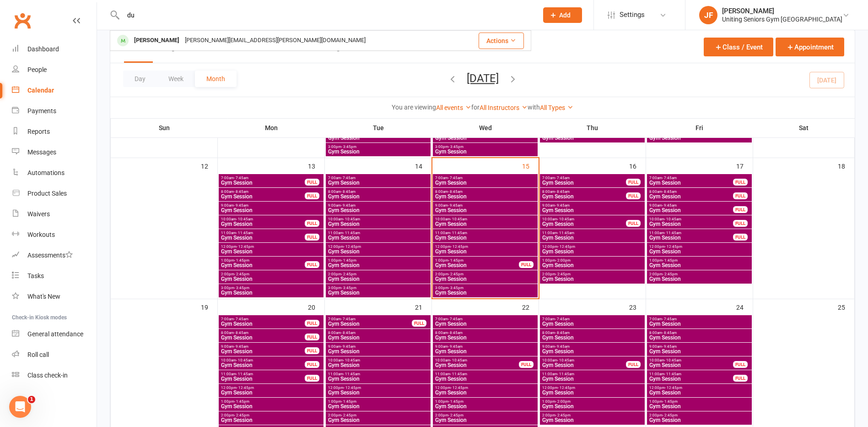  Describe the element at coordinates (349, 287) in the screenshot. I see `span: - 3:45pm` at that location.